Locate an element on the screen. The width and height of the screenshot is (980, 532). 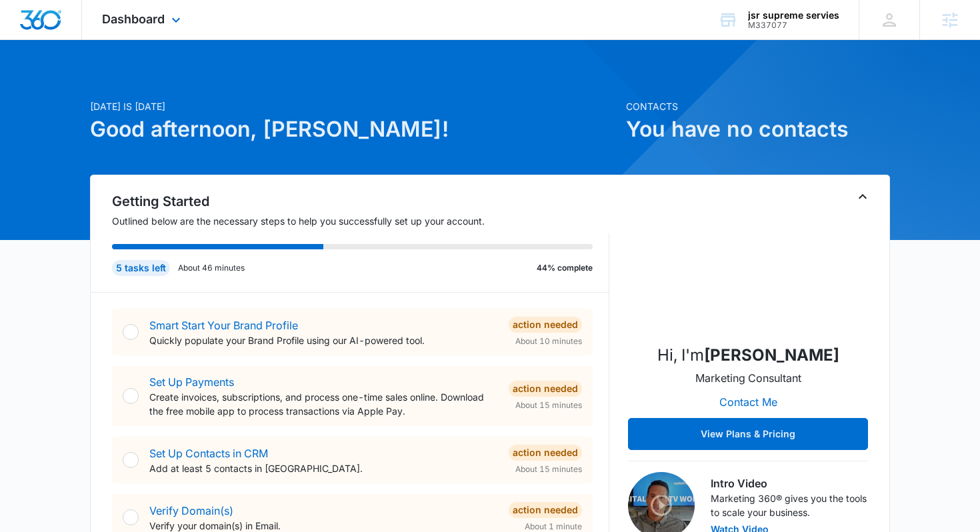
a: Set Up Payments is located at coordinates (191, 382).